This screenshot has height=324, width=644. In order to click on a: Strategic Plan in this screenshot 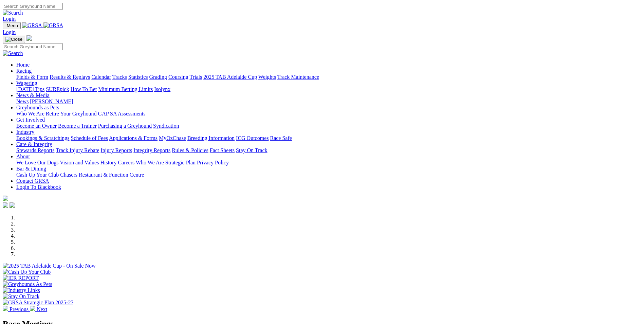, I will do `click(180, 162)`.